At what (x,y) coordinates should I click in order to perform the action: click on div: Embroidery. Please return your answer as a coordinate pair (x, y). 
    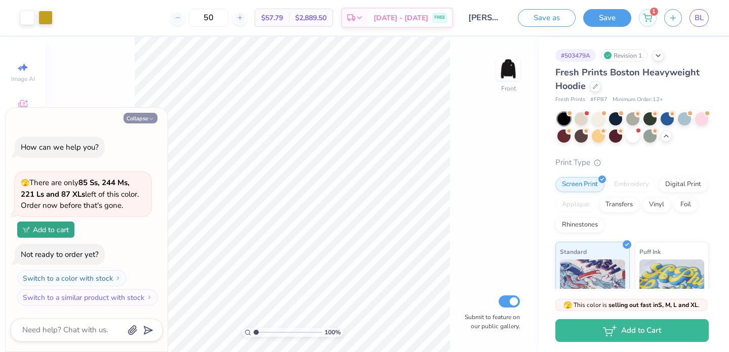
    Looking at the image, I should click on (631, 185).